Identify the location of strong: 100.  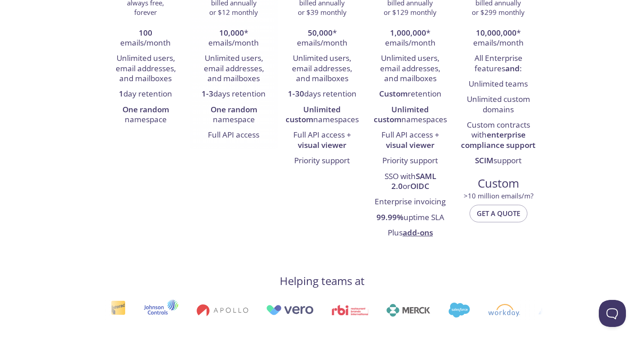
(145, 33).